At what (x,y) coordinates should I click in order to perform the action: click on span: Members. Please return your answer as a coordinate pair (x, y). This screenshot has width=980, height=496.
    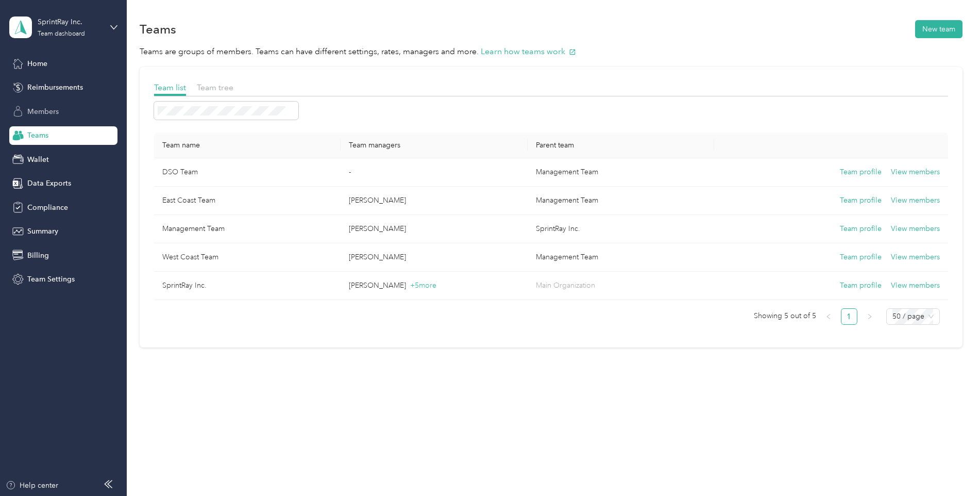
    Looking at the image, I should click on (43, 111).